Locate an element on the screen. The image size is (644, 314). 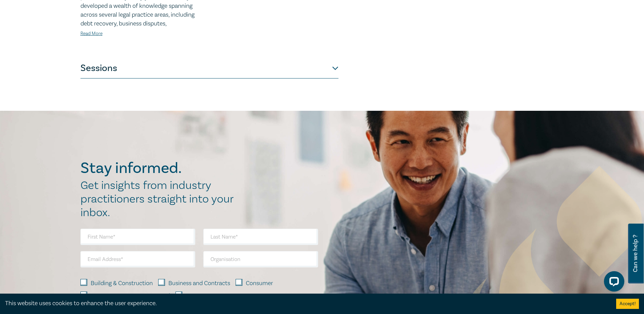
label: Business and Contracts is located at coordinates (199, 283).